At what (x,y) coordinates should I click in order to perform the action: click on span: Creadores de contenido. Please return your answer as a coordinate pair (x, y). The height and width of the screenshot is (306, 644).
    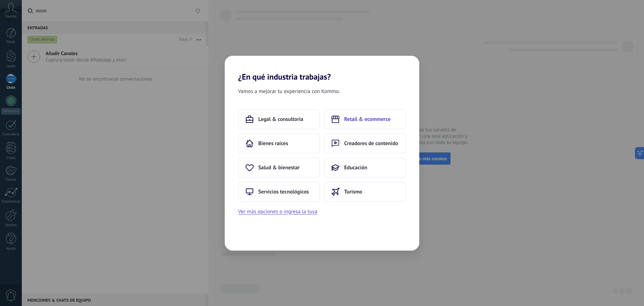
    Looking at the image, I should click on (371, 143).